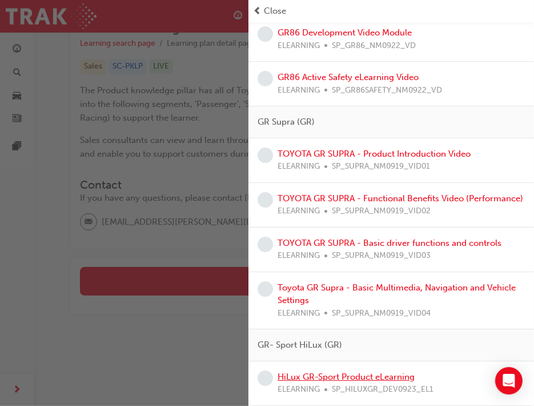 This screenshot has width=534, height=406. I want to click on a: GR86 Active Safety eLearning Video, so click(348, 77).